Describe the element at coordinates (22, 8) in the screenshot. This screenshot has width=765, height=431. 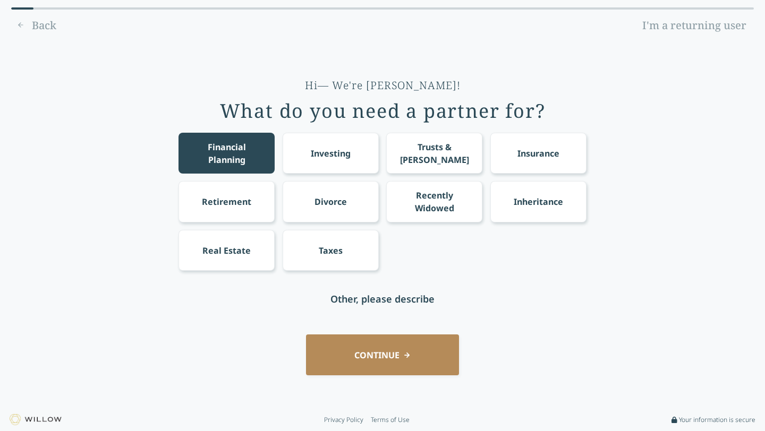
I see `div: 0% complete` at that location.